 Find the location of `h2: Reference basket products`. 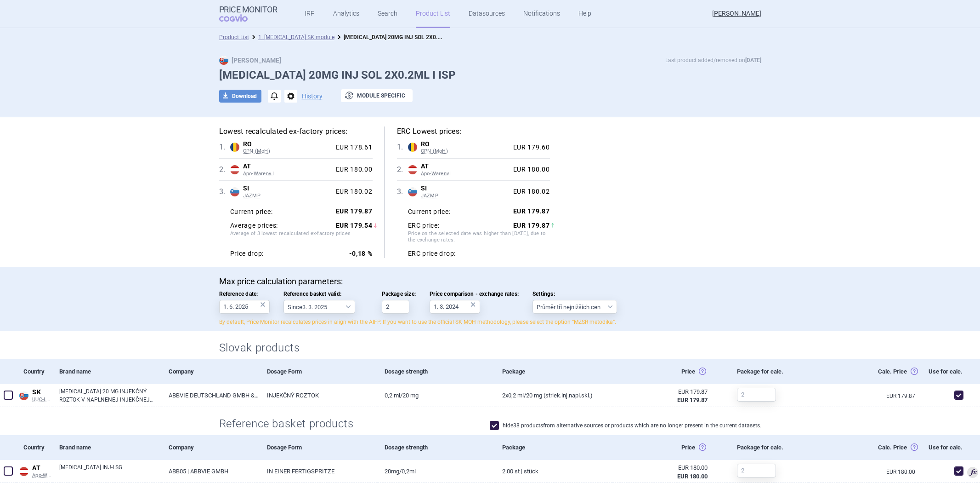

h2: Reference basket products is located at coordinates (290, 424).